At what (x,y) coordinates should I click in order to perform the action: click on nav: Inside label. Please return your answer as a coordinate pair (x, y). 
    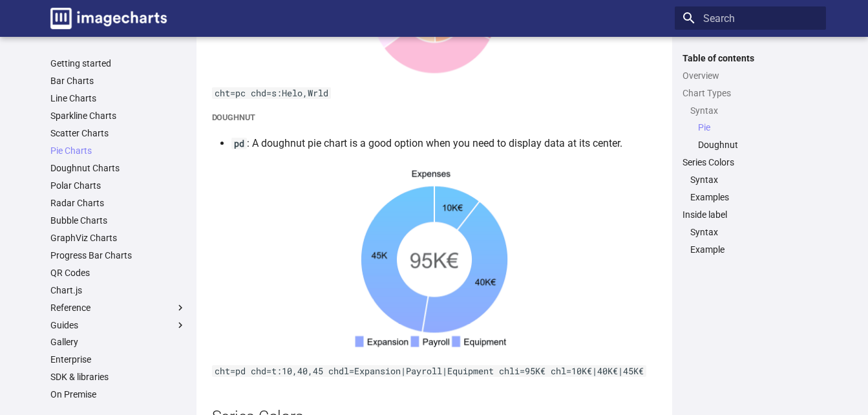
    Looking at the image, I should click on (750, 241).